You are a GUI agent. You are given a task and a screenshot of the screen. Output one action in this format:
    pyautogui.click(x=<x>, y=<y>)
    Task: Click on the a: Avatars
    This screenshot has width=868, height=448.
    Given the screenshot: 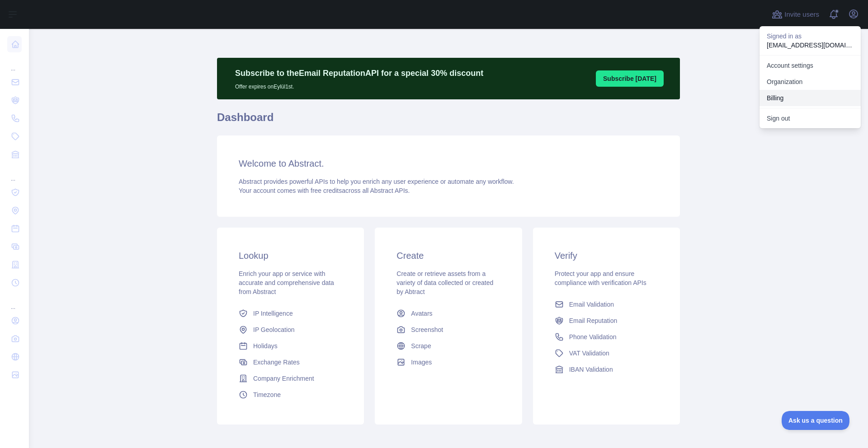 What is the action you would take?
    pyautogui.click(x=448, y=313)
    